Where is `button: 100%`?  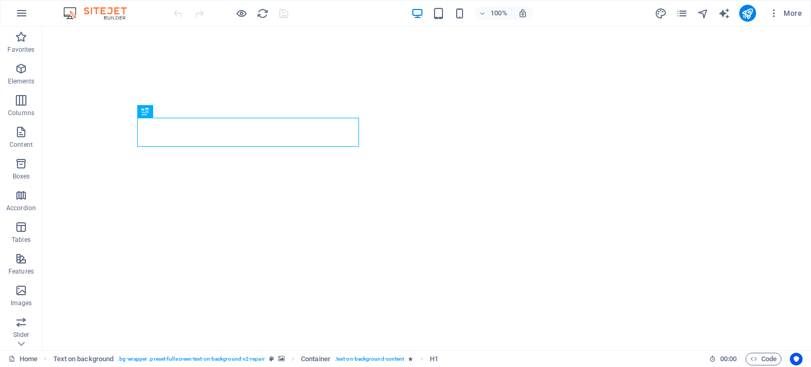
button: 100% is located at coordinates (493, 13).